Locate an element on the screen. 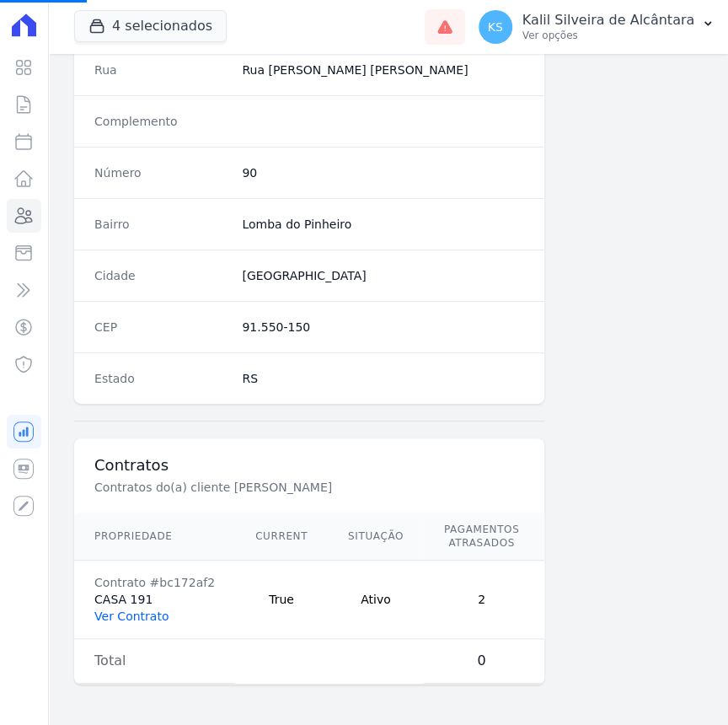 The height and width of the screenshot is (725, 728). dd: 90 is located at coordinates (383, 173).